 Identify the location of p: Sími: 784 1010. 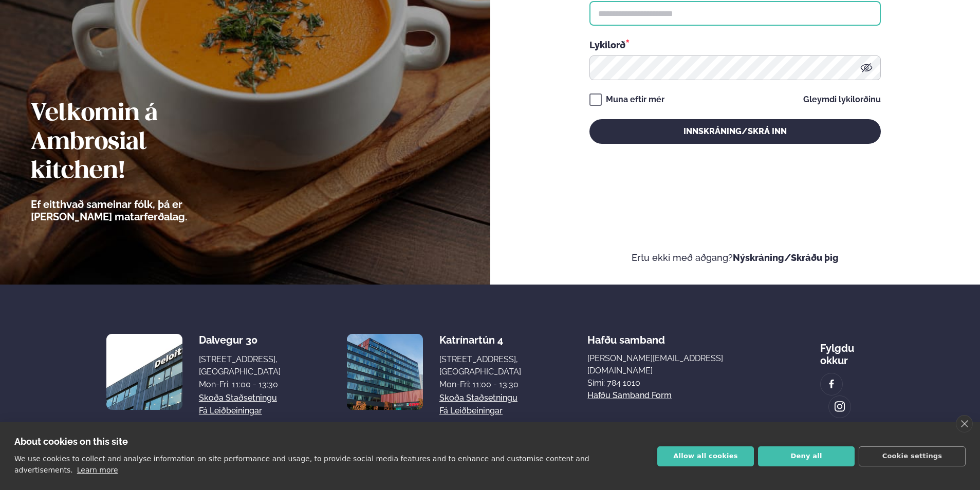
(671, 383).